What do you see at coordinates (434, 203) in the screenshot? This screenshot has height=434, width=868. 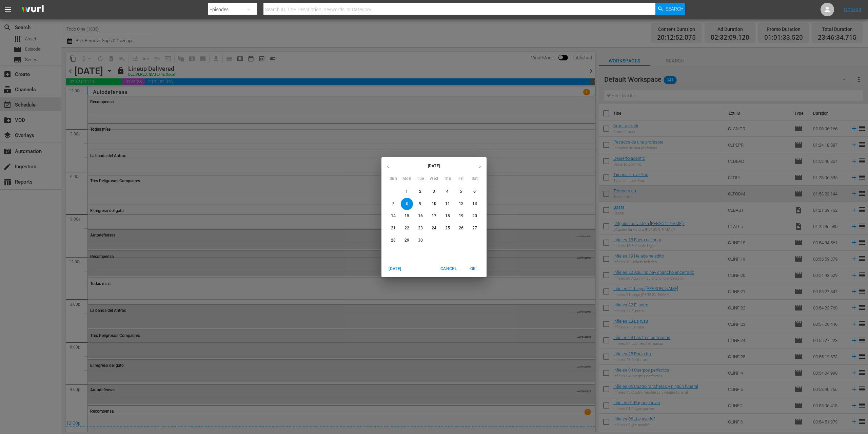 I see `p: 10` at bounding box center [434, 203].